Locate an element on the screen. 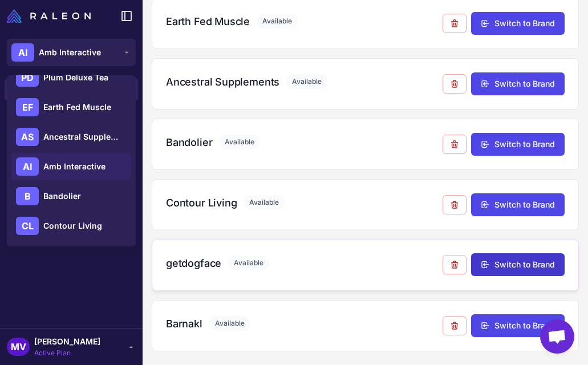 This screenshot has width=588, height=365. span: Contour Living is located at coordinates (72, 226).